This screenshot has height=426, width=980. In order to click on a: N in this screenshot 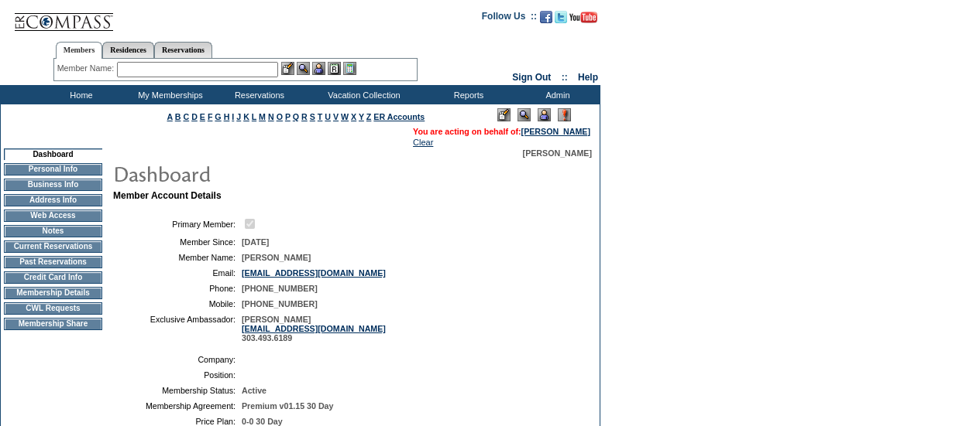, I will do `click(271, 117)`.